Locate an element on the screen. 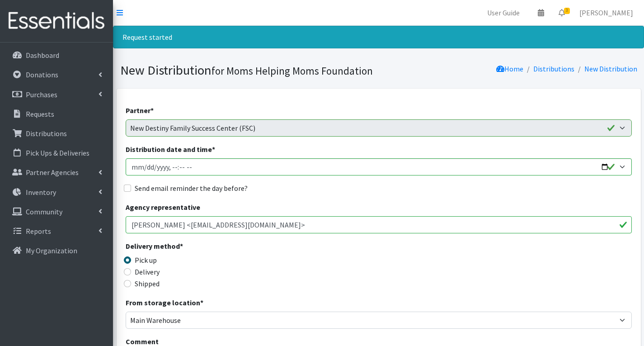 This screenshot has width=644, height=346. a: My Organization is located at coordinates (56, 251).